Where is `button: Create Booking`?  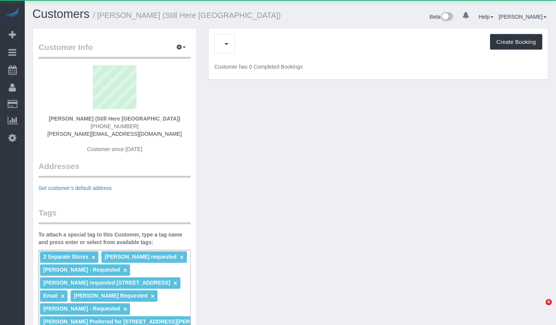 button: Create Booking is located at coordinates (516, 42).